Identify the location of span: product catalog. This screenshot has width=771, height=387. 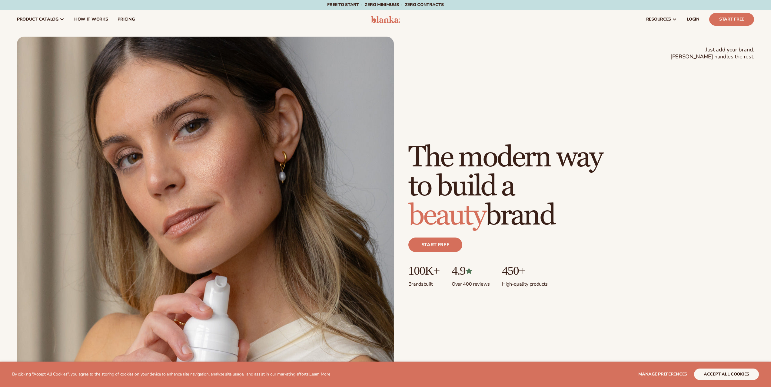
(38, 19).